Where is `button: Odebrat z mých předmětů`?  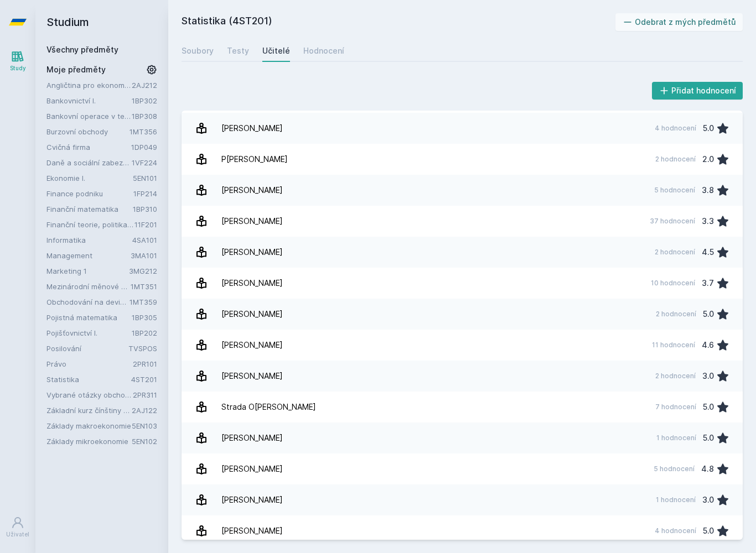 button: Odebrat z mých předmětů is located at coordinates (679, 22).